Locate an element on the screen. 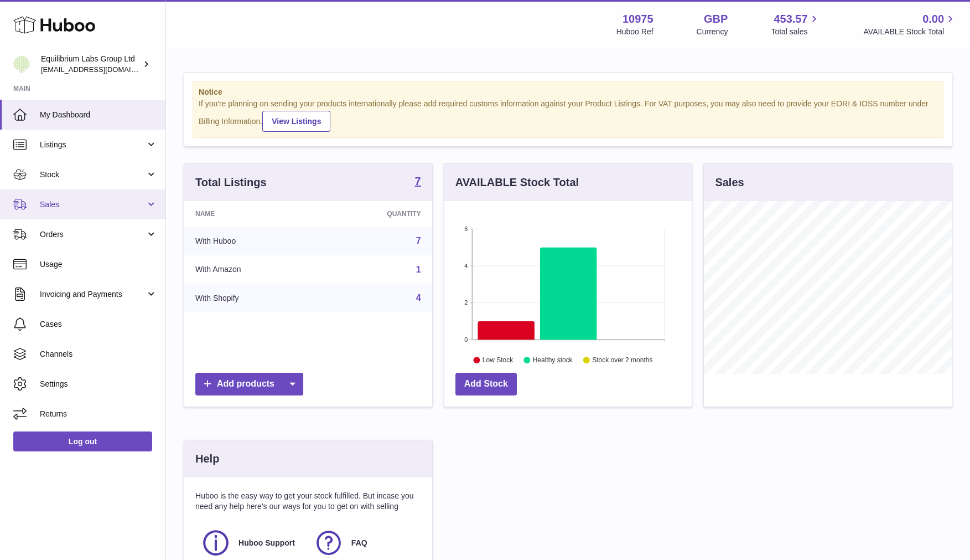 The image size is (970, 560). div: Currency is located at coordinates (712, 31).